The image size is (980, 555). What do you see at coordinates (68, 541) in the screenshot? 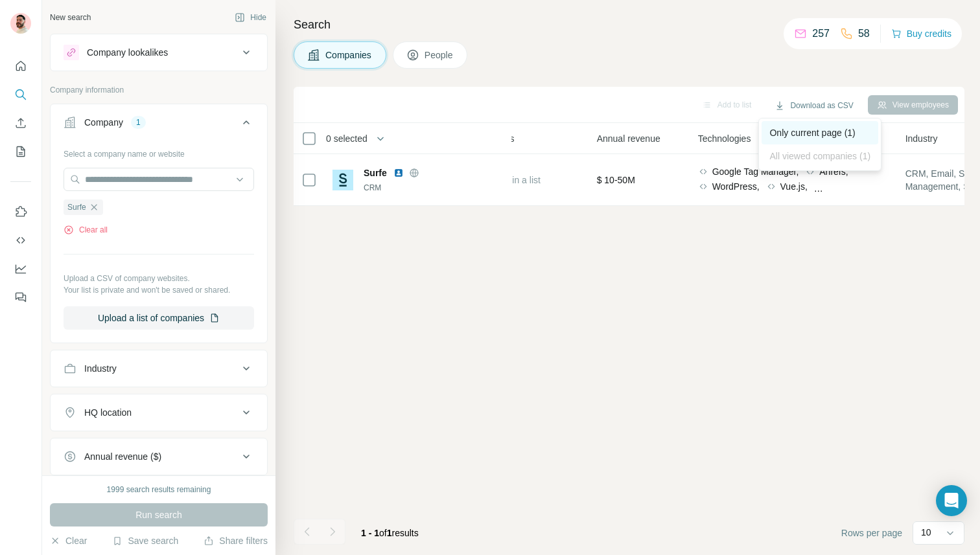
I see `button: Clear` at bounding box center [68, 541].